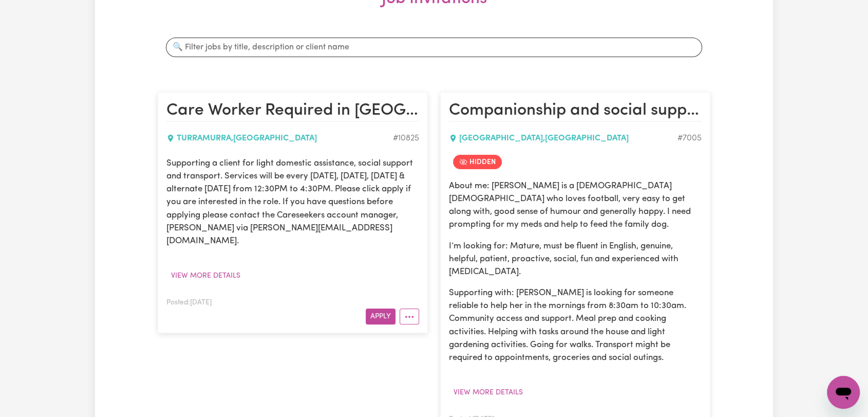 This screenshot has width=868, height=417. I want to click on p: I’m looking for: Mature, must be fluent in English, genuine, helpful, patient, proactive, social,..., so click(576, 259).